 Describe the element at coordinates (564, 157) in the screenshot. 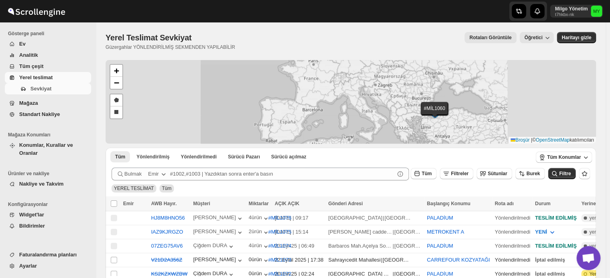

I see `font: Tüm Konumlar` at that location.